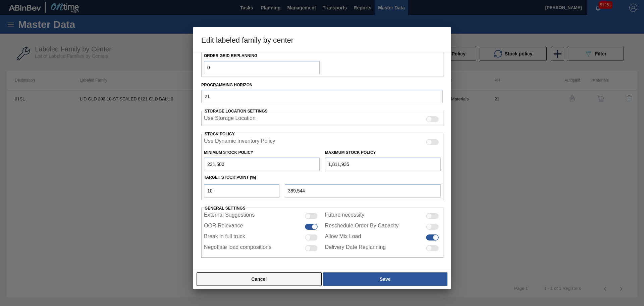 This screenshot has width=644, height=306. What do you see at coordinates (343, 237) in the screenshot?
I see `label: Allow Mix Load` at bounding box center [343, 237].